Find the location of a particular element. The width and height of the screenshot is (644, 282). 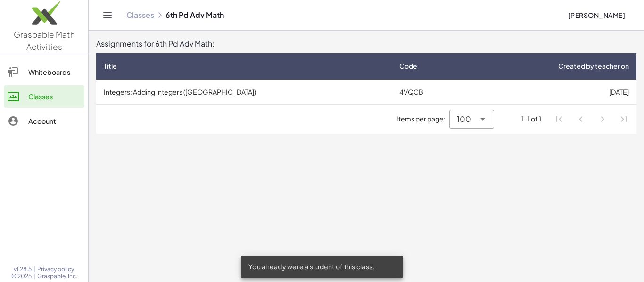

span: Created by teacher on is located at coordinates (593, 66).